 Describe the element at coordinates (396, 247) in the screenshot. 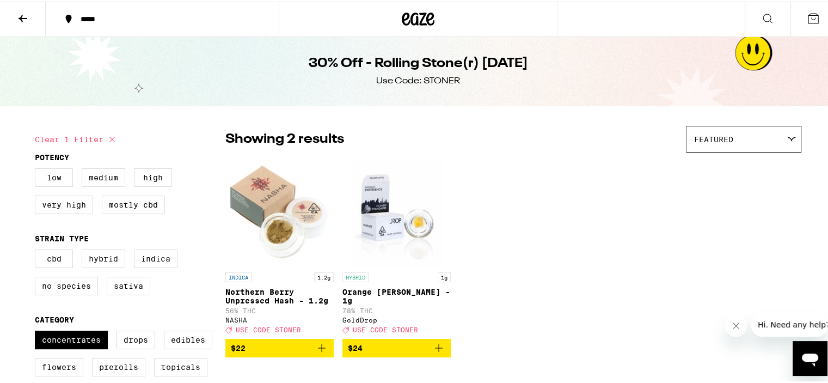

I see `a: Open page for Orange Sherbert Badder - 1g from GoldDrop` at that location.